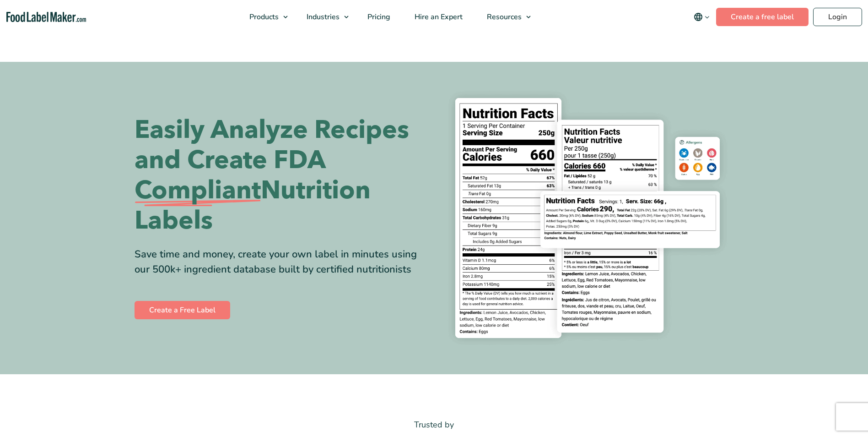 The image size is (868, 437). Describe the element at coordinates (281, 262) in the screenshot. I see `div: Save time and money, create your own label in minutes using our 500k+ ingredient database built b...` at that location.